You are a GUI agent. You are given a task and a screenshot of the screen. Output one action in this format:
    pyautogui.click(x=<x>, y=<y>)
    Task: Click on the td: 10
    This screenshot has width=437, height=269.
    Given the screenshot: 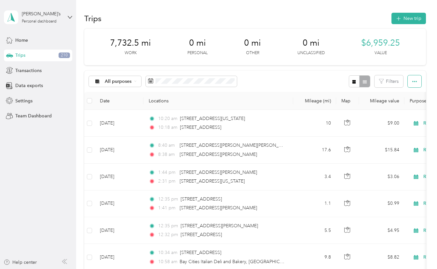 What is the action you would take?
    pyautogui.click(x=315, y=123)
    